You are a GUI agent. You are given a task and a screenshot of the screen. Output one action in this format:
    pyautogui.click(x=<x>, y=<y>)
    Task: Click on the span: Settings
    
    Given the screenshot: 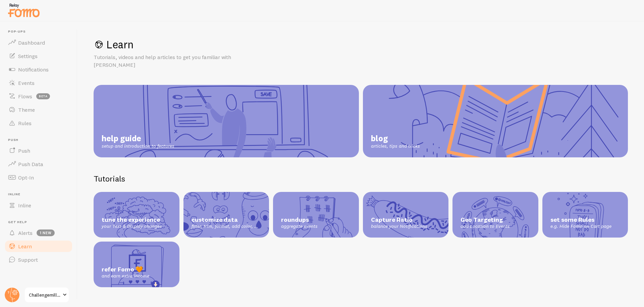 What is the action you would take?
    pyautogui.click(x=28, y=56)
    